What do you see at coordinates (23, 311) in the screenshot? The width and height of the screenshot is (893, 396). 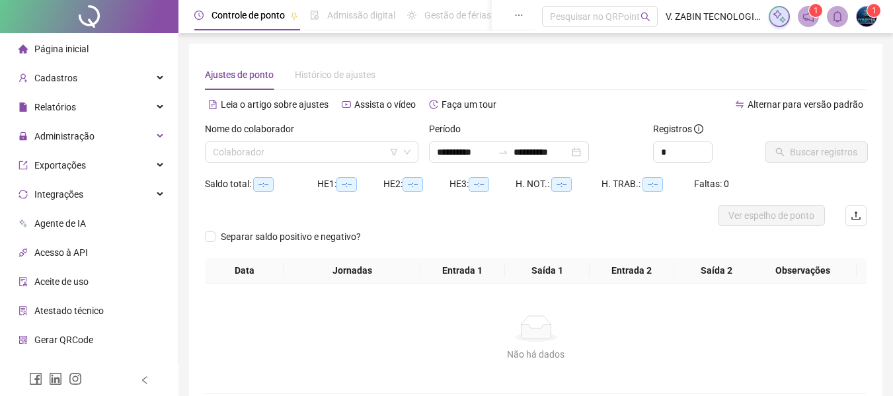 I see `span: solution` at bounding box center [23, 311].